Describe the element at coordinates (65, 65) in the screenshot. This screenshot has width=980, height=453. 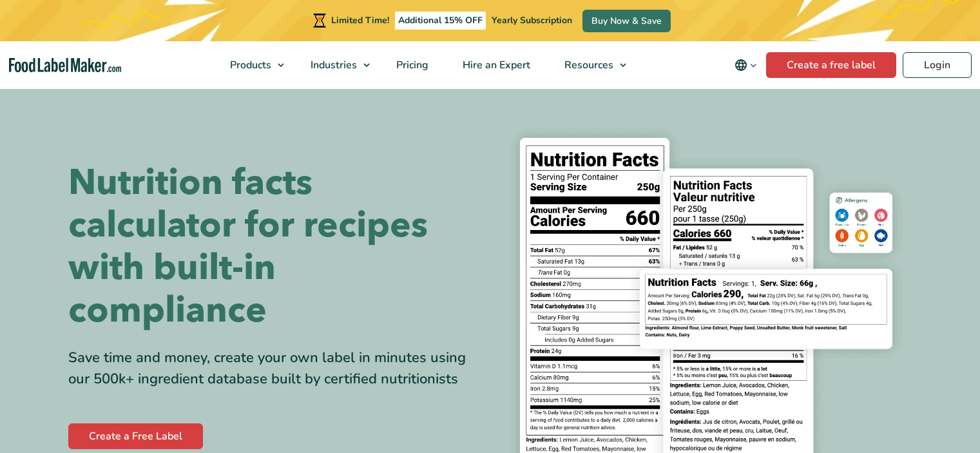
I see `a: Food Label Maker homepage` at that location.